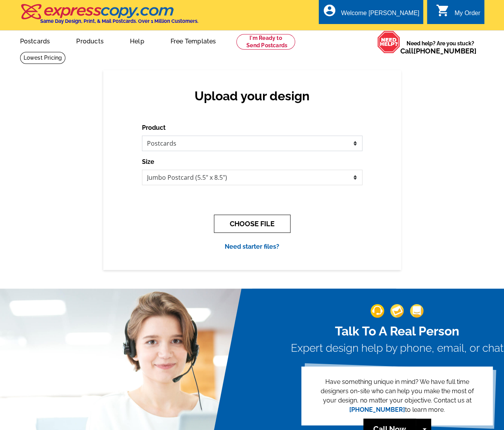  What do you see at coordinates (148, 162) in the screenshot?
I see `label: Size` at bounding box center [148, 162].